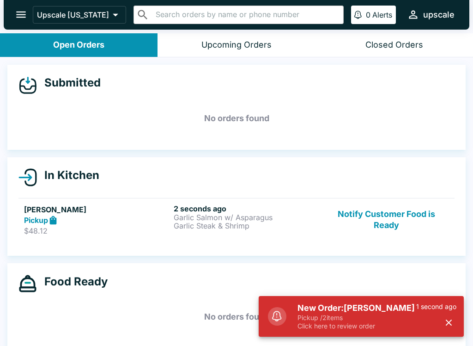  Describe the element at coordinates (246, 15) in the screenshot. I see `input: Search orders by name or phone number` at that location.